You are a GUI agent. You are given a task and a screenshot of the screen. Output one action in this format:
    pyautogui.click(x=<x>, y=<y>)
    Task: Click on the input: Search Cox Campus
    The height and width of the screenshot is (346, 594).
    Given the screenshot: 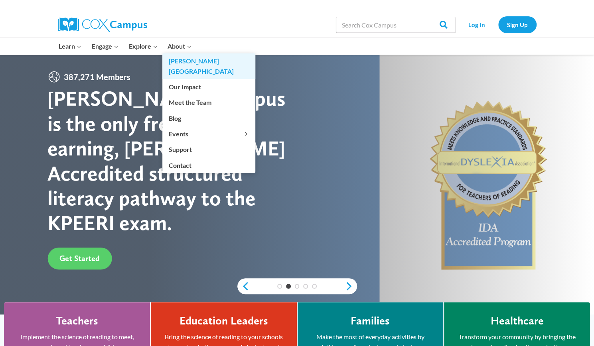 What is the action you would take?
    pyautogui.click(x=396, y=25)
    